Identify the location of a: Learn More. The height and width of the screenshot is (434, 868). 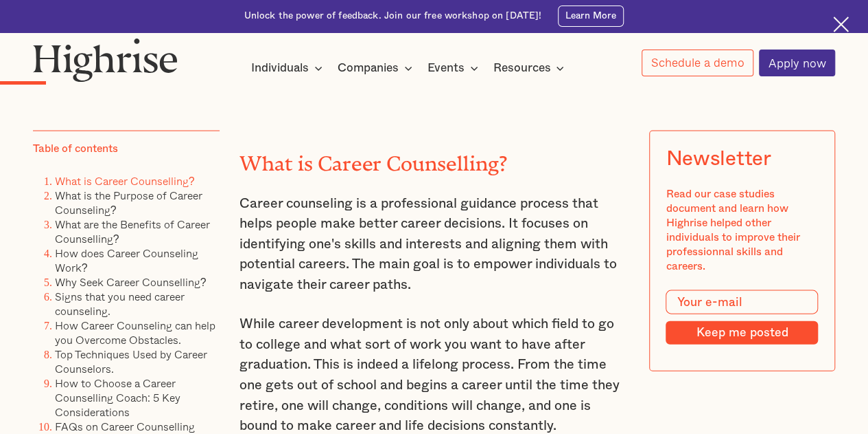
(591, 16).